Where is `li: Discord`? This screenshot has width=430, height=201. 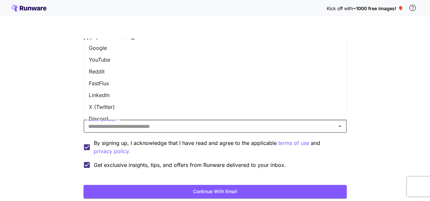
li: Discord is located at coordinates (215, 119).